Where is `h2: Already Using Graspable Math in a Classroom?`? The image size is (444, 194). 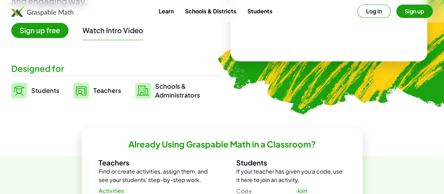
h2: Already Using Graspable Math in a Classroom? is located at coordinates (222, 144).